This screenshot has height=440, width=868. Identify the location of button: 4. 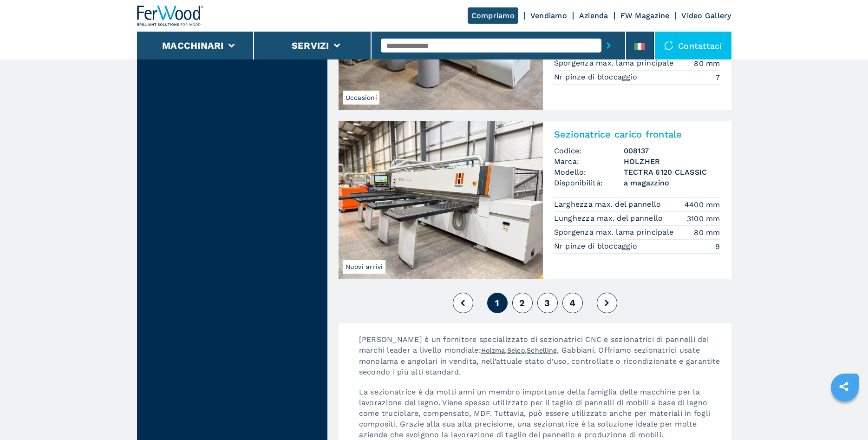
(573, 303).